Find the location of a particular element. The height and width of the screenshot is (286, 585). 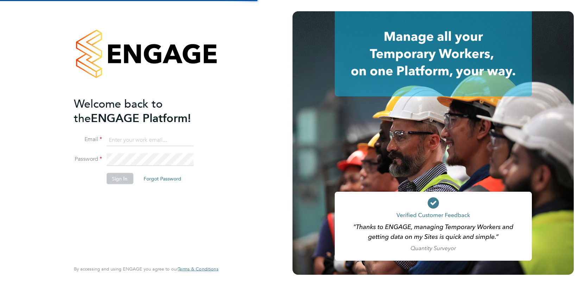

input: Enter your work email... is located at coordinates (150, 140).